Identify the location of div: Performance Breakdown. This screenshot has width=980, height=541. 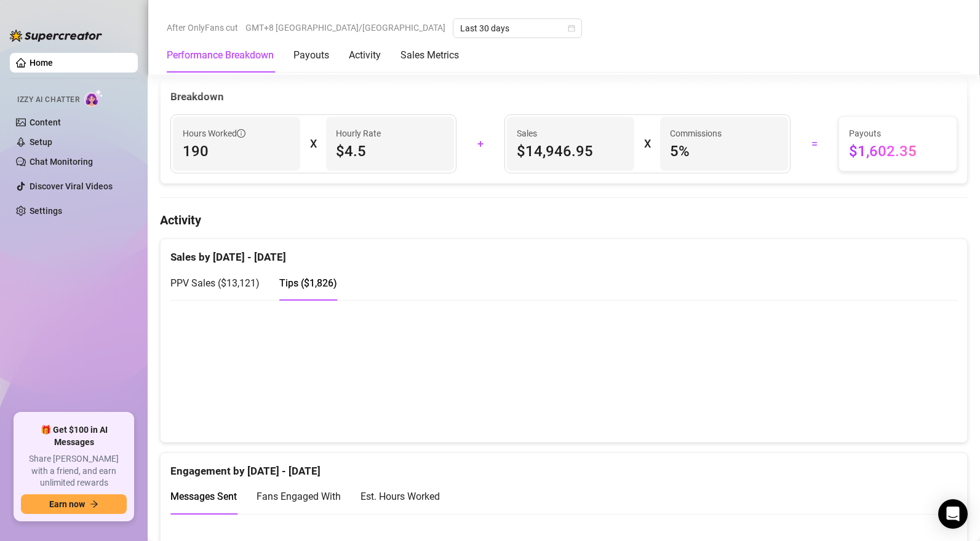
(221, 56).